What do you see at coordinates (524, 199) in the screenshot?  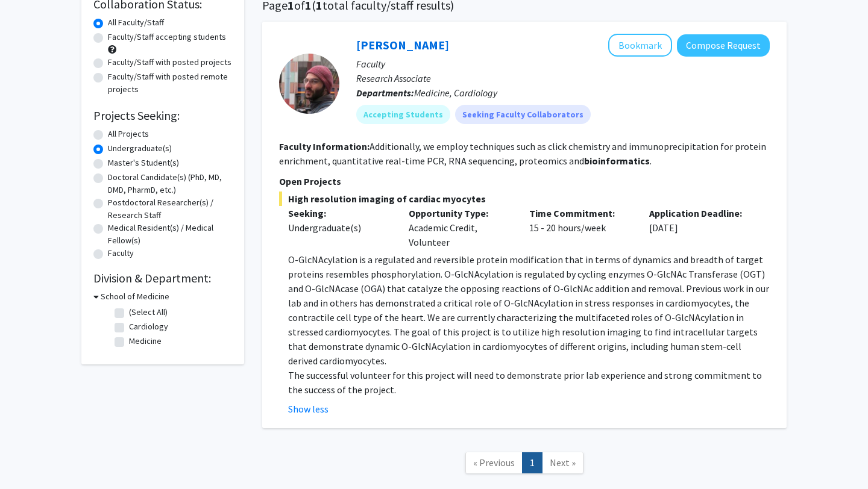 I see `span: High resolution imaging of cardiac myocytes` at bounding box center [524, 199].